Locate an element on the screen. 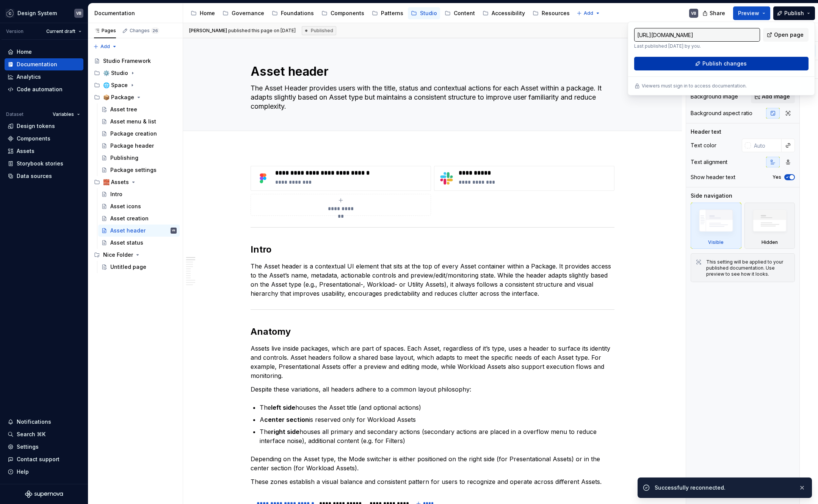 The height and width of the screenshot is (504, 818). p: Despite these variations, all headers adhere to a common layout philosophy: is located at coordinates (433, 389).